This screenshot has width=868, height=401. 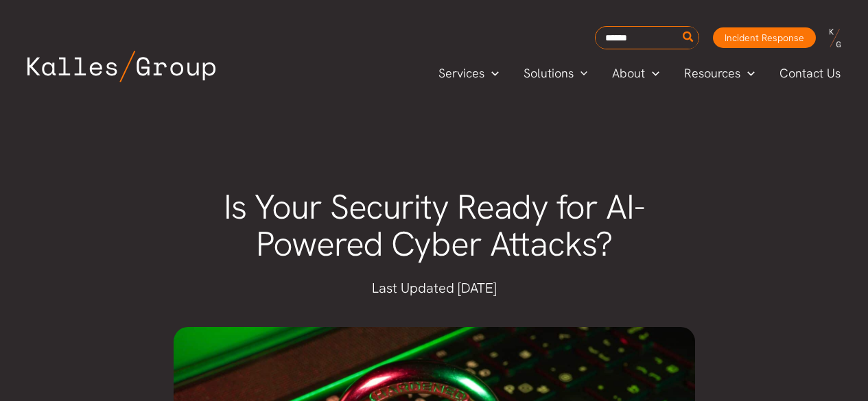 What do you see at coordinates (764, 38) in the screenshot?
I see `a: Incident Response` at bounding box center [764, 38].